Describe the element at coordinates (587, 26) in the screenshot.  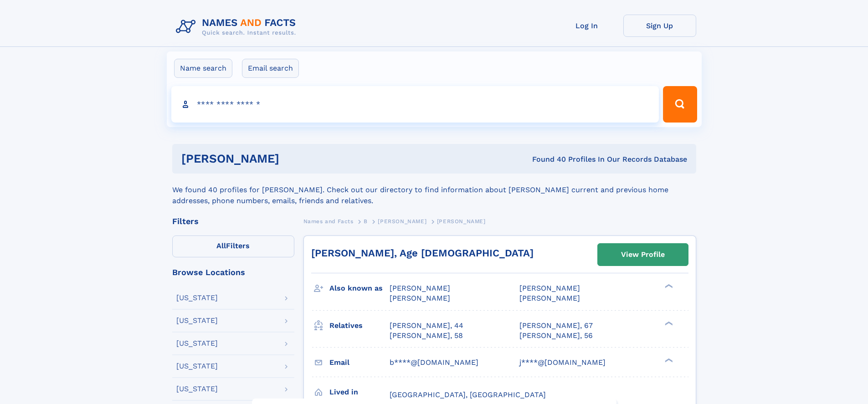
I see `a: Log In` at that location.